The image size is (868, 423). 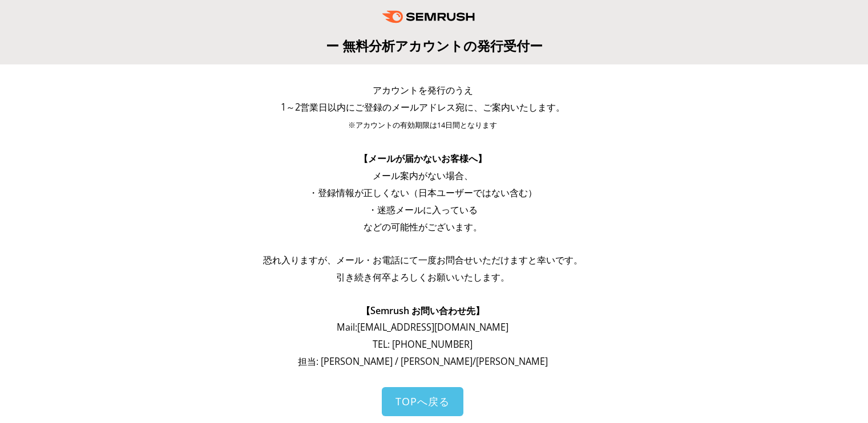 I want to click on span: などの可能性がございます。, so click(x=423, y=227).